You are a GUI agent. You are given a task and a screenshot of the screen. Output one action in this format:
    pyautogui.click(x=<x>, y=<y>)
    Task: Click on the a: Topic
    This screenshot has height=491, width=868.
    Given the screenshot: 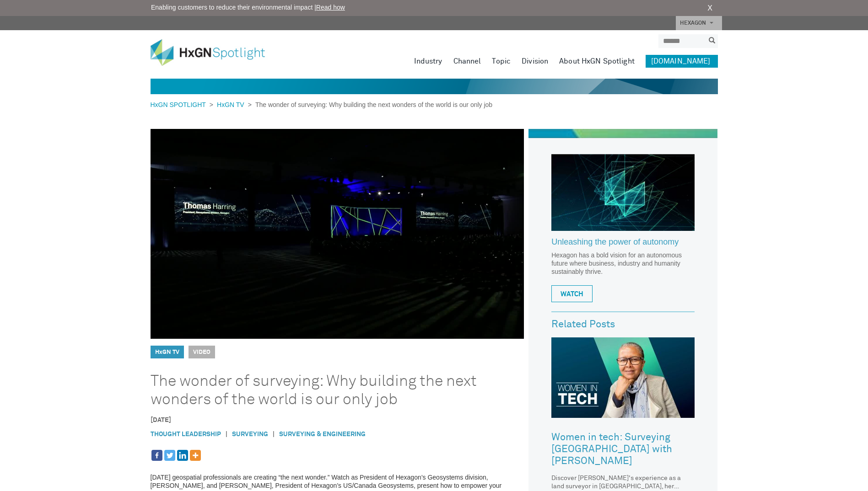 What is the action you would take?
    pyautogui.click(x=501, y=61)
    